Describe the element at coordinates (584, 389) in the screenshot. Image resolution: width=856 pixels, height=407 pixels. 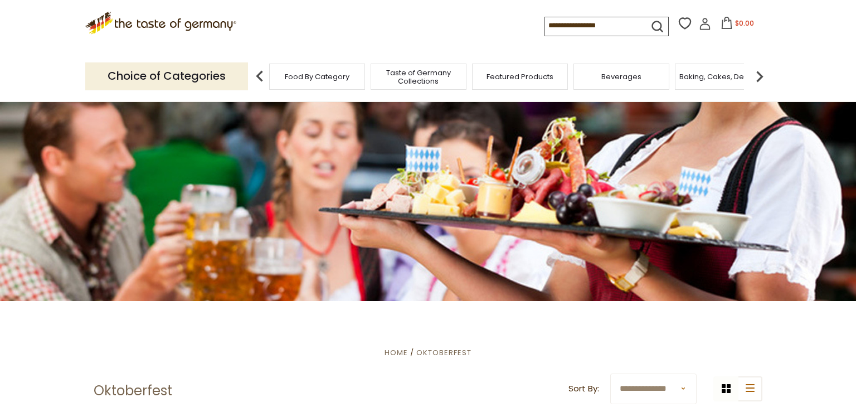
I see `label: Sort By:` at that location.